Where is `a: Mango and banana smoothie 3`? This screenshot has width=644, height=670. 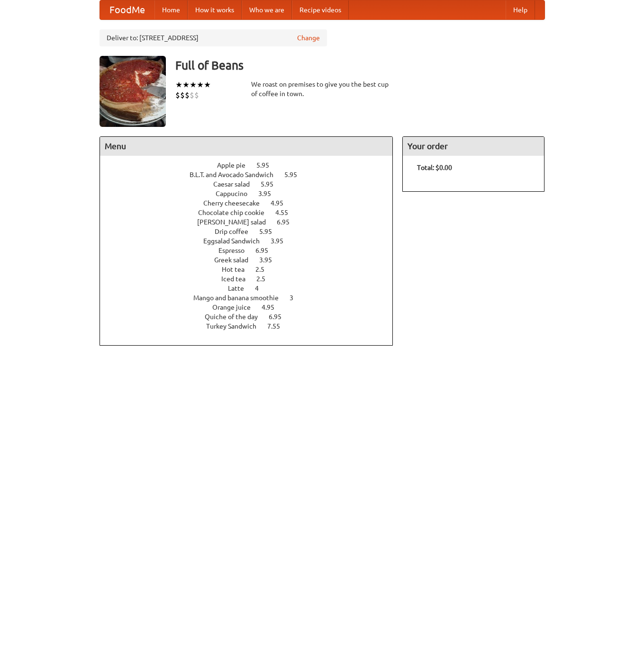 a: Mango and banana smoothie 3 is located at coordinates (252, 298).